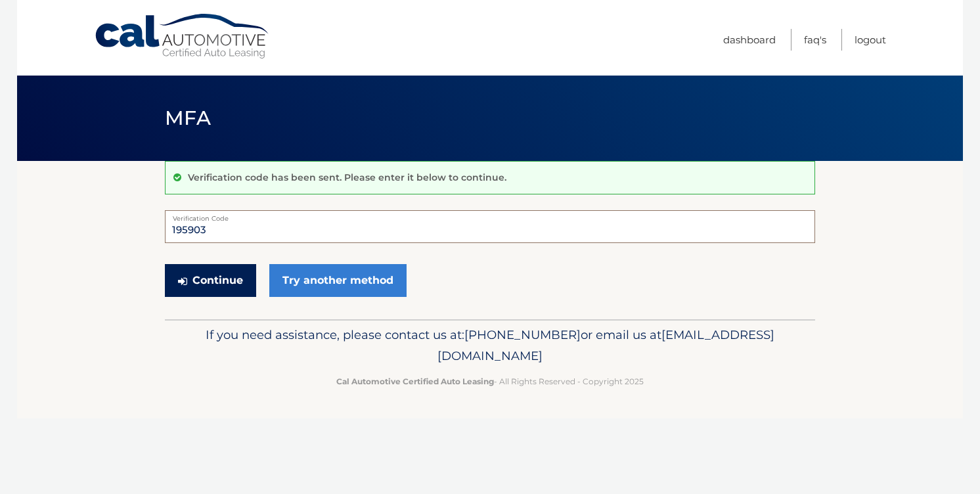  What do you see at coordinates (415, 381) in the screenshot?
I see `strong: Cal Automotive Certified Auto Leasing` at bounding box center [415, 381].